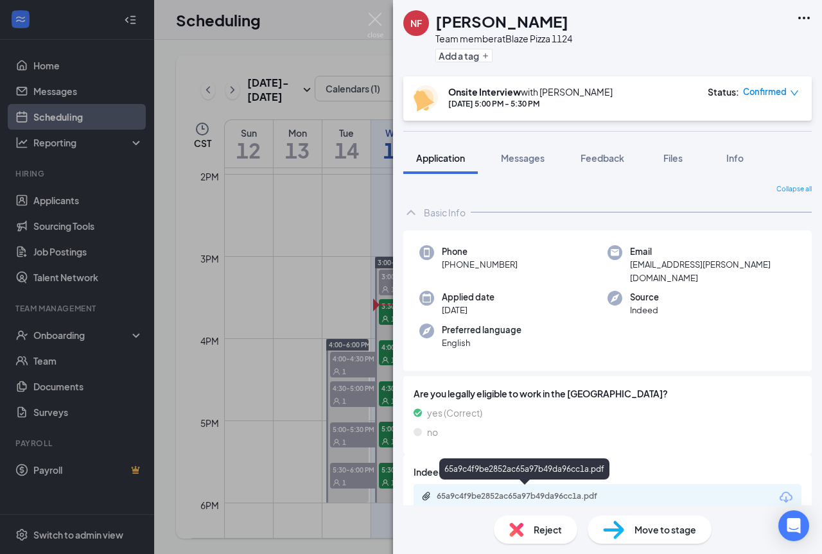 This screenshot has height=554, width=822. I want to click on div: Team member at Blaze Pizza 1124, so click(503, 39).